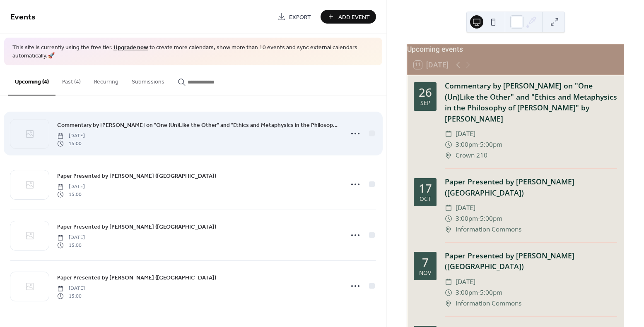 This screenshot has width=644, height=327. I want to click on button: Upcoming (4), so click(32, 80).